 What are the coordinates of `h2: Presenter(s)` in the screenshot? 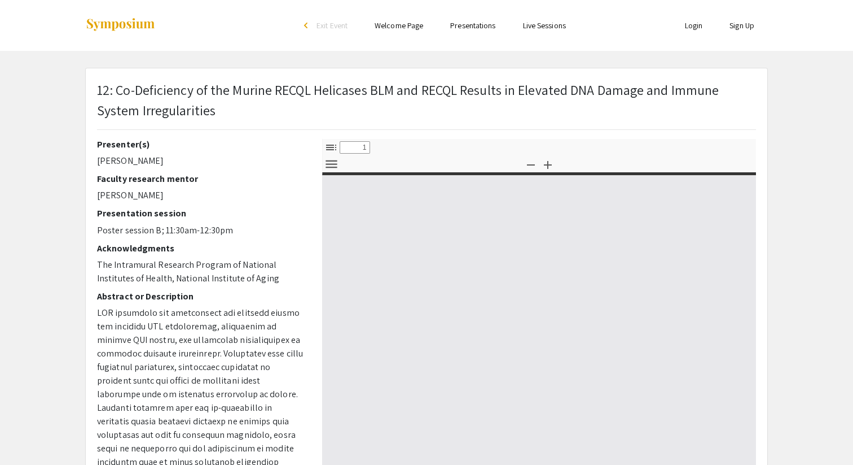 It's located at (201, 144).